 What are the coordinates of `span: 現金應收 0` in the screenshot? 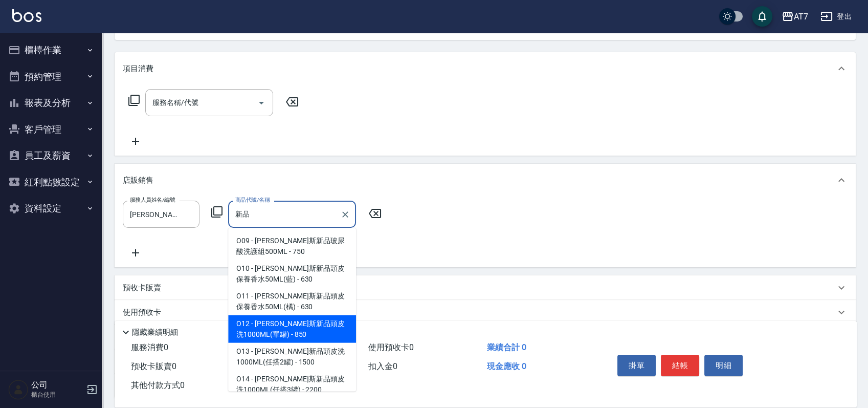 It's located at (506, 366).